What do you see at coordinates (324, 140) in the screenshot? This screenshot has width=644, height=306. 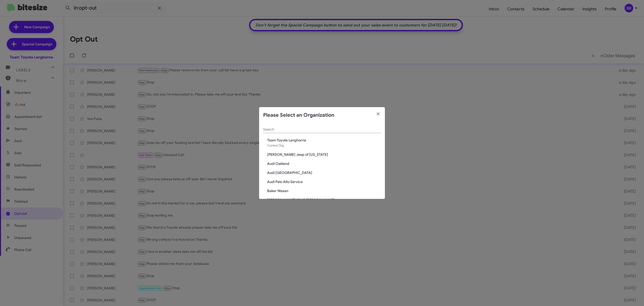 I see `span: Team Toyota Langhorne` at bounding box center [324, 140].